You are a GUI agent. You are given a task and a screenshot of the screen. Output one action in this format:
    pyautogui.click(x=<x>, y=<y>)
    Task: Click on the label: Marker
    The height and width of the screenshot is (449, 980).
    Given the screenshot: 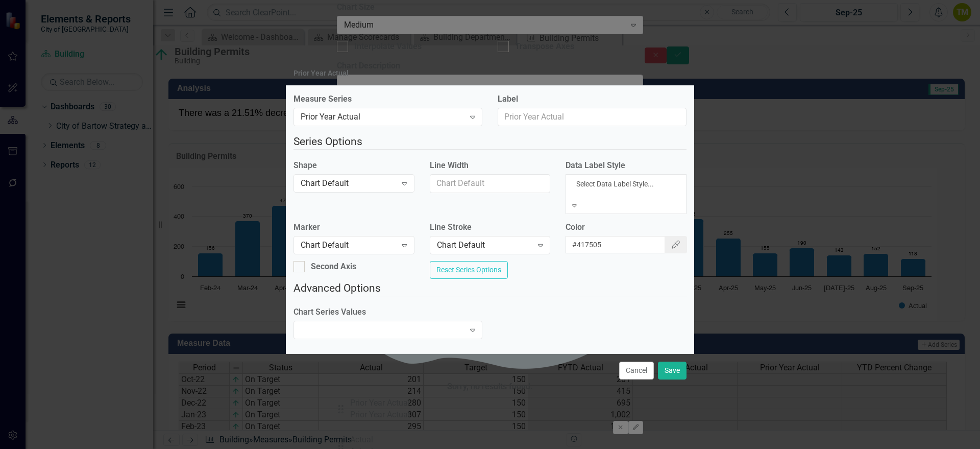 What is the action you would take?
    pyautogui.click(x=354, y=227)
    